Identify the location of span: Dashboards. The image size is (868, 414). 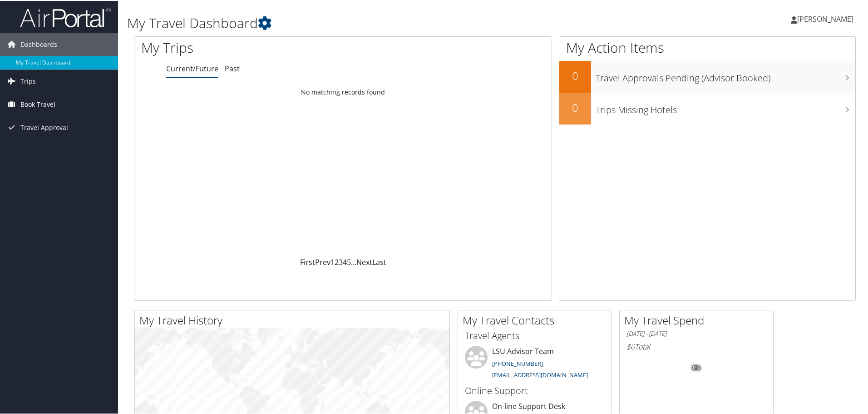
(38, 43).